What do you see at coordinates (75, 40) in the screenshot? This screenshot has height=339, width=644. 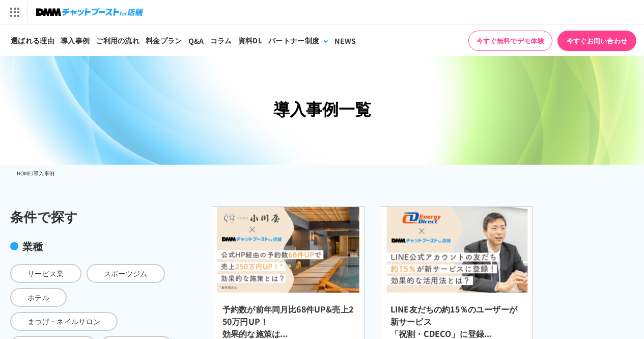 I see `a: 導入事例` at bounding box center [75, 40].